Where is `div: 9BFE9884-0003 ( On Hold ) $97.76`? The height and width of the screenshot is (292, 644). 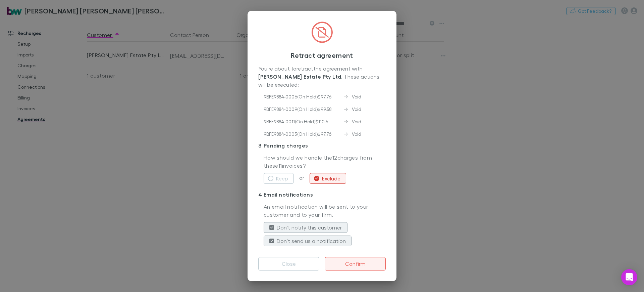
div: 9BFE9884-0003 ( On Hold ) $97.76 is located at coordinates (304, 134).